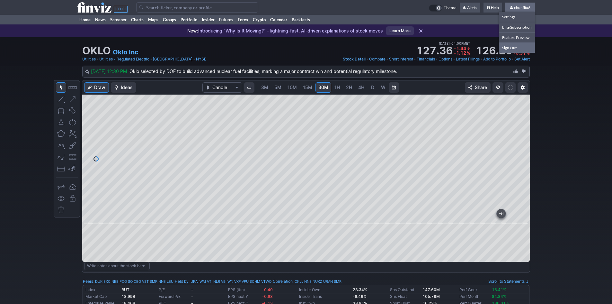 This screenshot has width=612, height=304. Describe the element at coordinates (73, 145) in the screenshot. I see `button: Brush` at that location.